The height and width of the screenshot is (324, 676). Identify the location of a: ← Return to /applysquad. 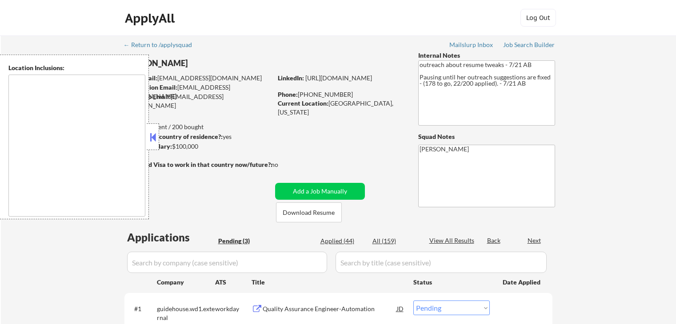
(162, 46).